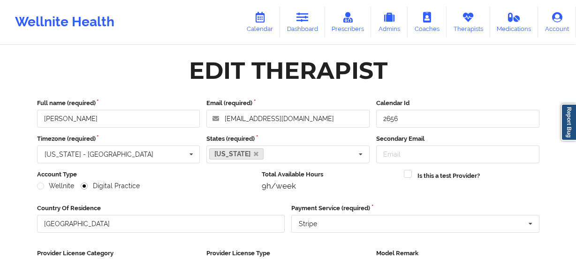  I want to click on a: Dashboard, so click(302, 22).